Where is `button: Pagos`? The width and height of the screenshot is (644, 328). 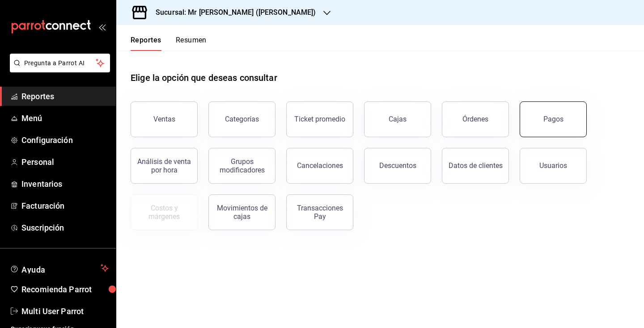 button: Pagos is located at coordinates (553, 119).